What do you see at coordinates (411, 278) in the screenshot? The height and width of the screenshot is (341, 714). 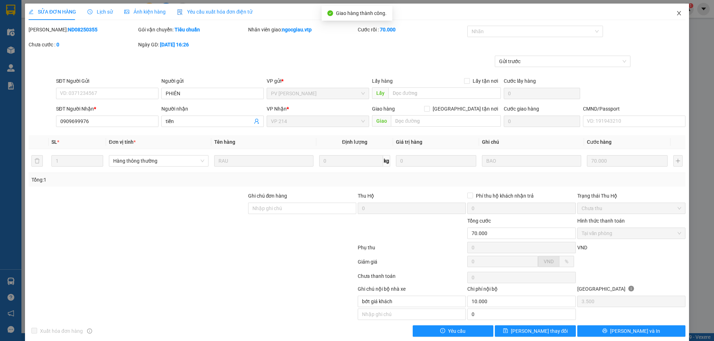 I see `div: Chưa thanh toán` at bounding box center [411, 278].